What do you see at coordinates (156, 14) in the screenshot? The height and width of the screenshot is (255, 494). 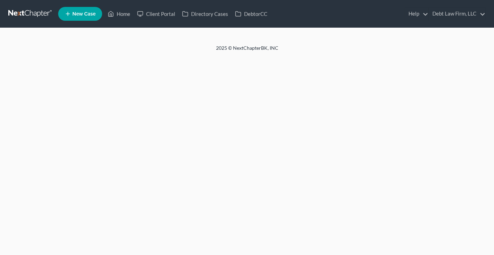 I see `a: Client Portal` at bounding box center [156, 14].